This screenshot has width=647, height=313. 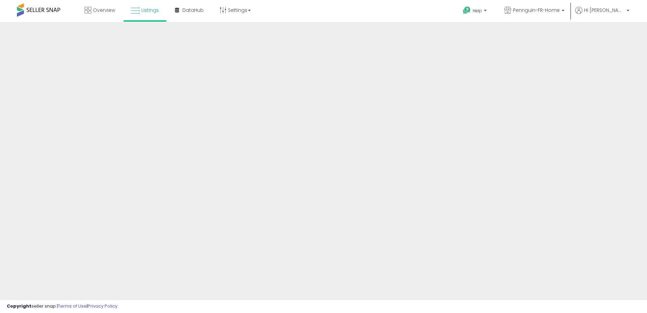 I want to click on span: DataHub, so click(x=193, y=10).